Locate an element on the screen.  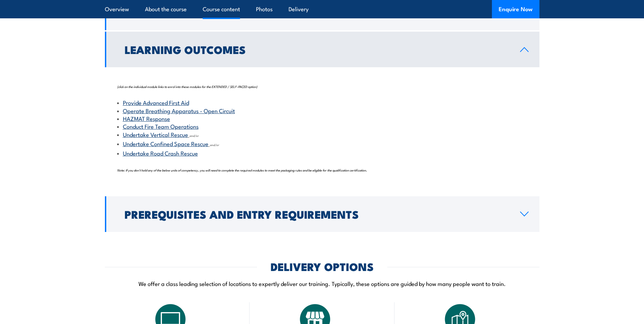
a: Operate Breathing Apparatus - Open Circuit is located at coordinates (179, 110).